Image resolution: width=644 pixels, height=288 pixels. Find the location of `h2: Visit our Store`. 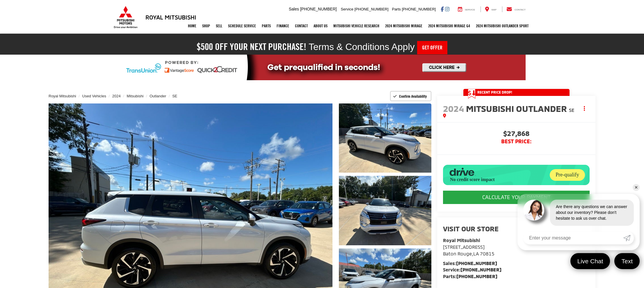

h2: Visit our Store is located at coordinates (516, 229).